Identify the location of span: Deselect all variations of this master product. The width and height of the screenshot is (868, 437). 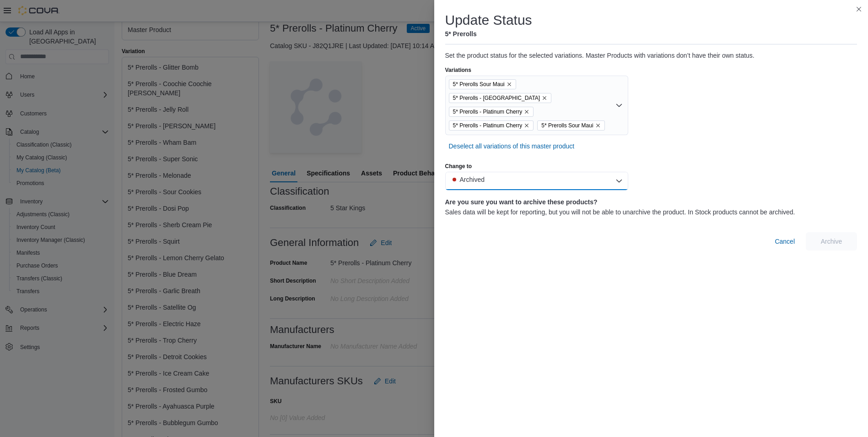
(512, 146).